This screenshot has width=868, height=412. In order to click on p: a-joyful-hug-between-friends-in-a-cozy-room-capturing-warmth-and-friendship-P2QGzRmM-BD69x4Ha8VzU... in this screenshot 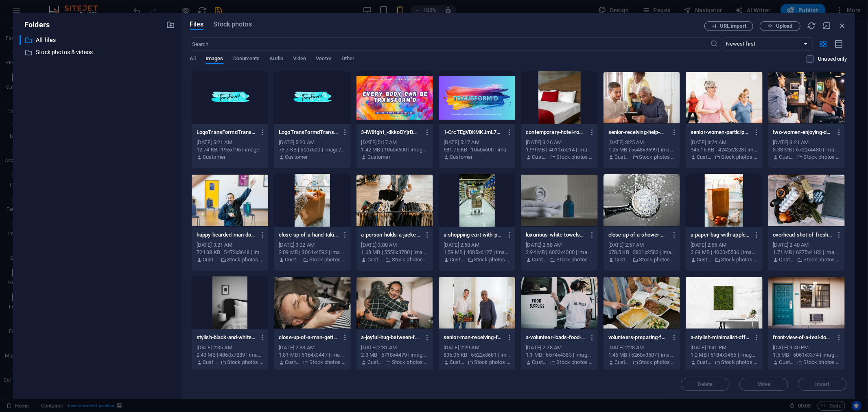, I will do `click(391, 338)`.